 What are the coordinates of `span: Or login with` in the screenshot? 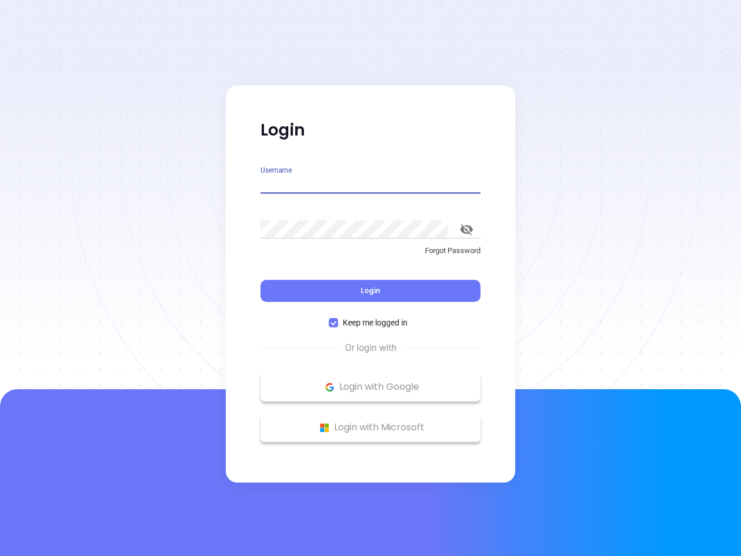 It's located at (371, 348).